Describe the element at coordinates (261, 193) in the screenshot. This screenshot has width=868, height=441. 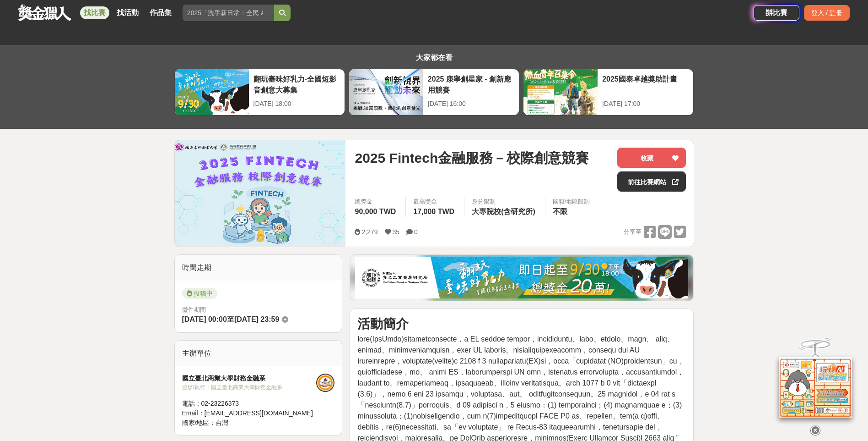
I see `img: Cover Image` at that location.